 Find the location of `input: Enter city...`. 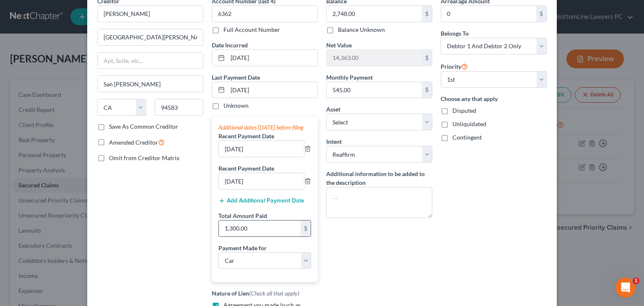

input: Enter city... is located at coordinates (150, 84).